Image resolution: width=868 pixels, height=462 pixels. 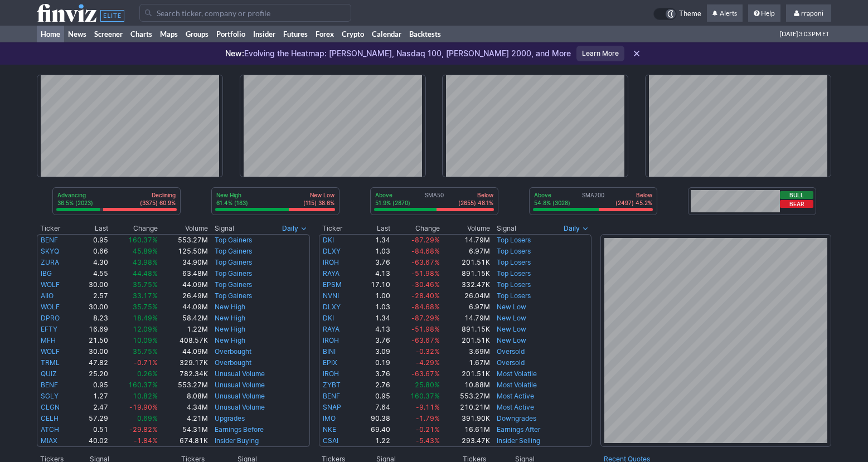 What do you see at coordinates (184, 374) in the screenshot?
I see `td: 782.34K` at bounding box center [184, 374].